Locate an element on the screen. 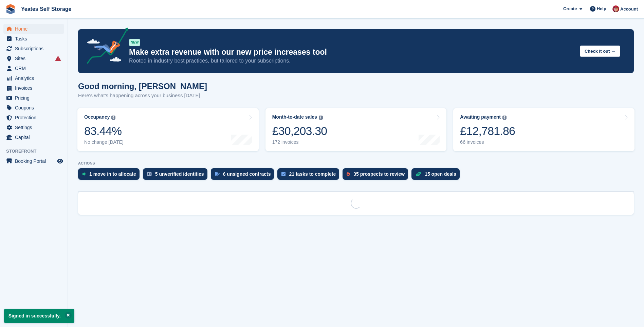 The height and width of the screenshot is (327, 644). p: Signed in successfully. is located at coordinates (39, 316).